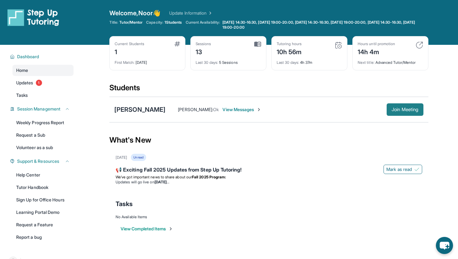 The width and height of the screenshot is (458, 259). What do you see at coordinates (242, 110) in the screenshot?
I see `span: View Messages` at bounding box center [242, 110].